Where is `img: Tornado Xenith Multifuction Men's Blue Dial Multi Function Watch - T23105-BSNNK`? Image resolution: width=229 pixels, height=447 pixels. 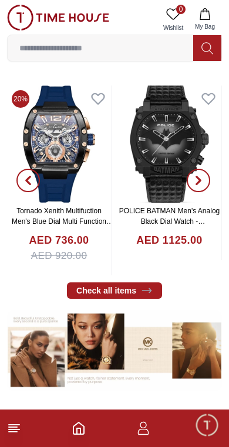
img: Tornado Xenith Multifuction Men's Blue Dial Multi Function Watch - T23105-BSNNK is located at coordinates (59, 144).